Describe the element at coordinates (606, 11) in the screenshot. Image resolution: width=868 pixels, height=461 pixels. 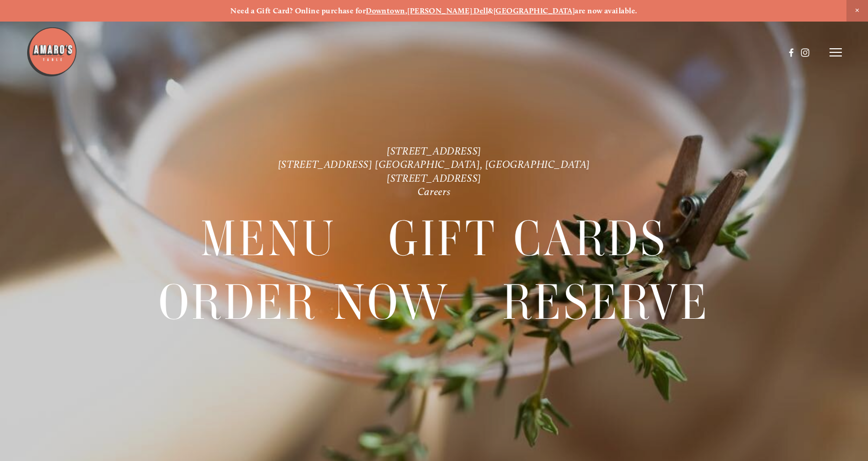
I see `strong: are now available.` at that location.